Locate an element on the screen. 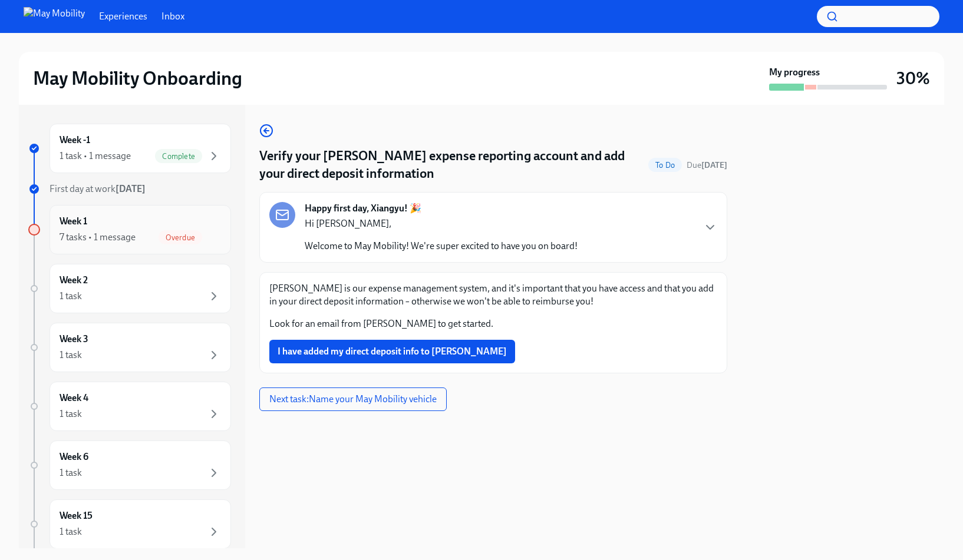 The width and height of the screenshot is (963, 560). h6: Week -1 is located at coordinates (75, 140).